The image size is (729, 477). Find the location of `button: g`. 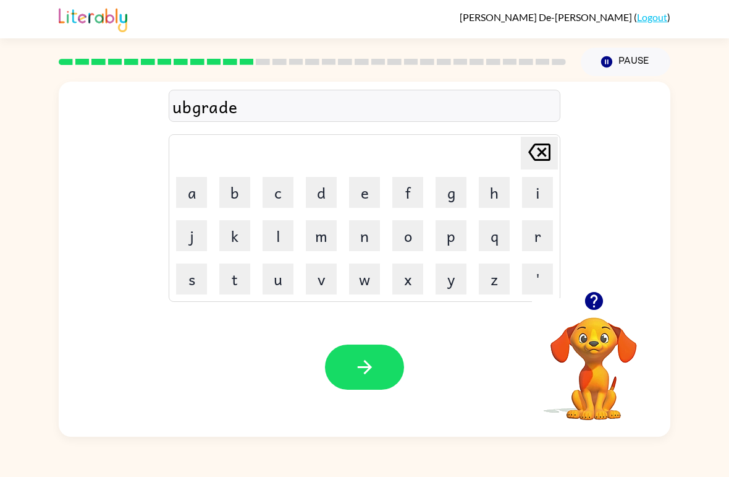

button: g is located at coordinates (451, 192).